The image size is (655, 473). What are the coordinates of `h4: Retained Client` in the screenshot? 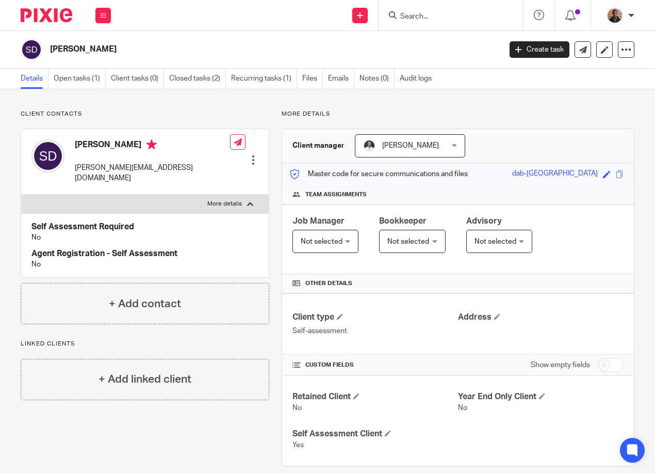 It's located at (375, 396).